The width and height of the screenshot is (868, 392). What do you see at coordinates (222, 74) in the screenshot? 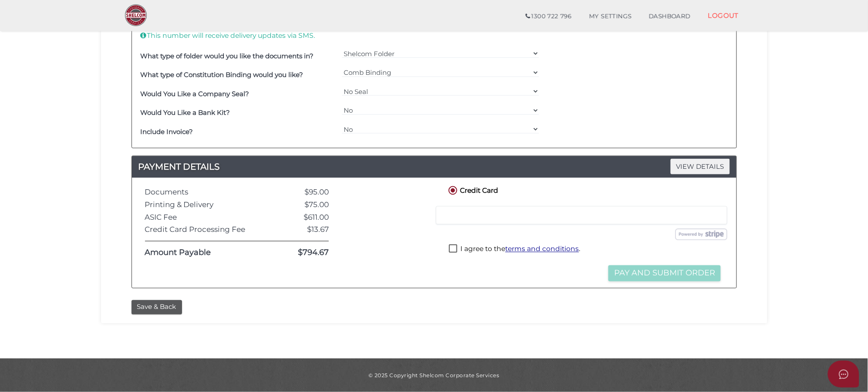
I see `b: What type of Constitution Binding would you like?` at bounding box center [222, 74].